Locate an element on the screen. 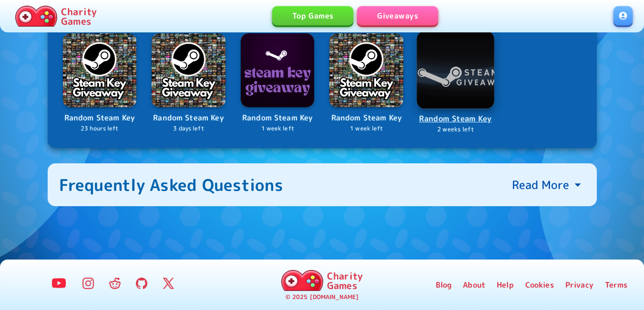 Image resolution: width=644 pixels, height=310 pixels. a: Giveaways is located at coordinates (397, 15).